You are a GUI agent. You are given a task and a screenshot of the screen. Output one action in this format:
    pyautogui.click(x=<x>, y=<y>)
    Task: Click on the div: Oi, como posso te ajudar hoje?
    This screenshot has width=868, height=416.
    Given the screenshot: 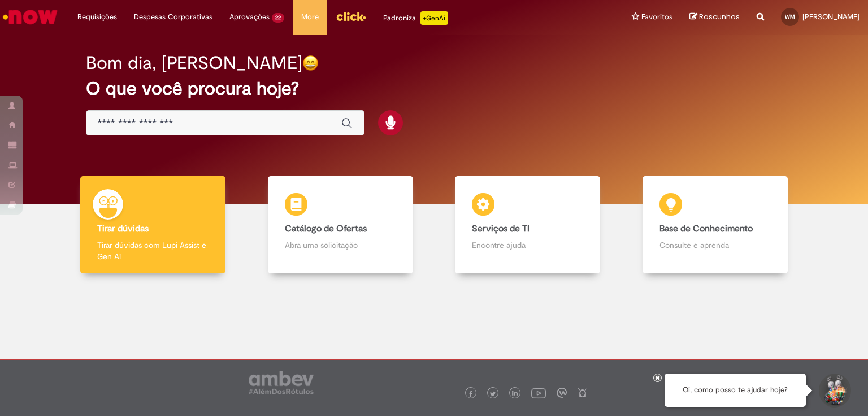 What is the action you would take?
    pyautogui.click(x=735, y=390)
    